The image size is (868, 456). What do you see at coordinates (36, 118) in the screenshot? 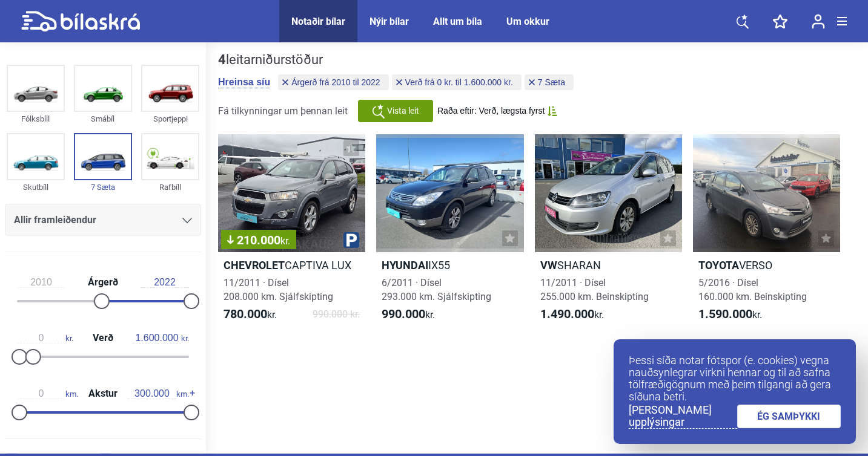
I see `div: Fólksbíll` at bounding box center [36, 118].